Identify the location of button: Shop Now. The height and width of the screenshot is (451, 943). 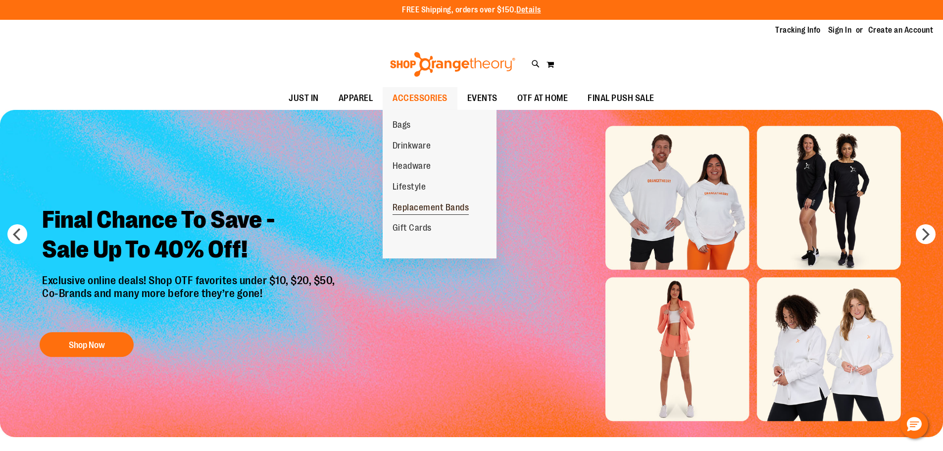
(87, 344).